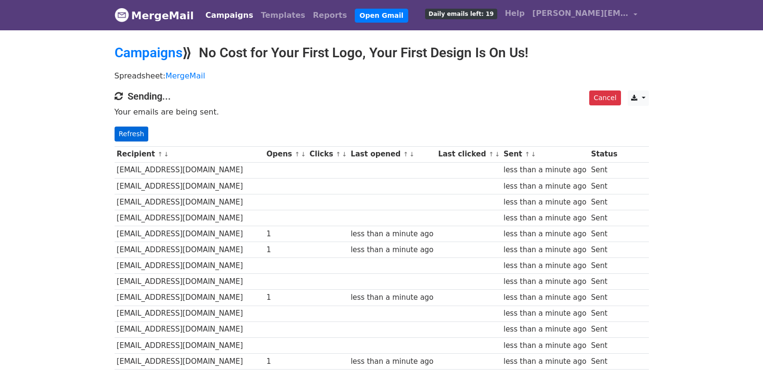 The height and width of the screenshot is (372, 763). I want to click on h2: ⟫ No Cost for Your First Logo, Your First Design Is On Us!, so click(382, 53).